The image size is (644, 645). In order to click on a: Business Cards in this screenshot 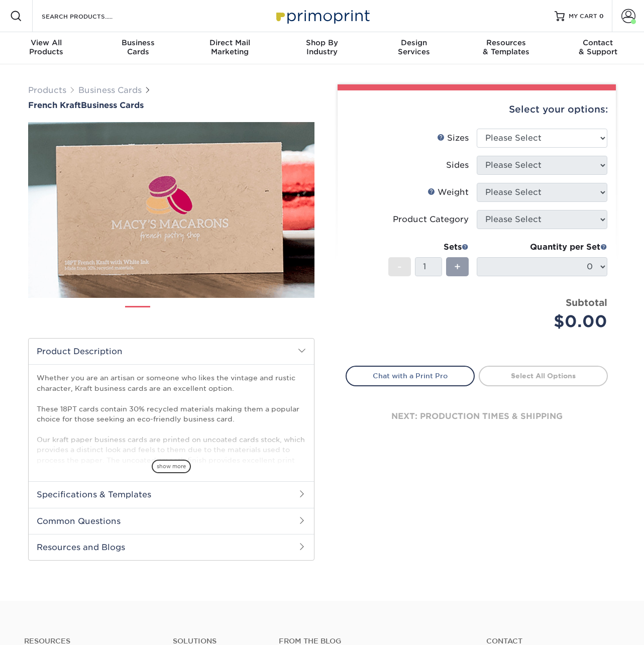, I will do `click(110, 90)`.